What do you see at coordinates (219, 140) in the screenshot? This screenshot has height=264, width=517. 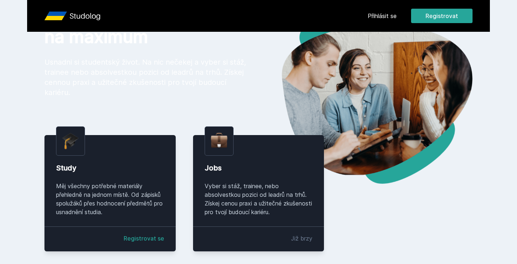 I see `img: briefcase.png` at bounding box center [219, 140].